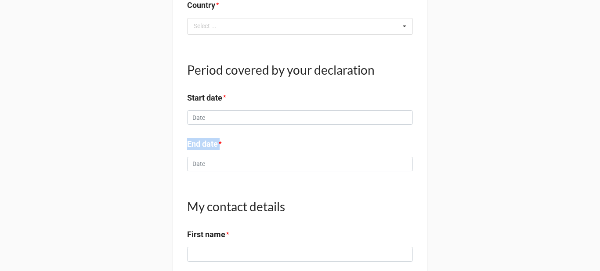 This screenshot has height=271, width=600. Describe the element at coordinates (300, 70) in the screenshot. I see `h1: Period covered by your declaration` at that location.